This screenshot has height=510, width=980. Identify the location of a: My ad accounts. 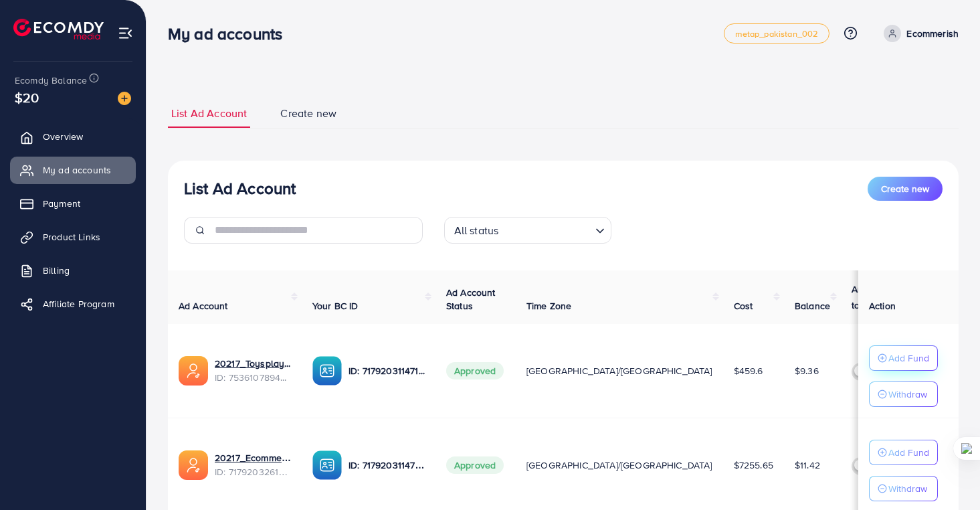
(73, 170).